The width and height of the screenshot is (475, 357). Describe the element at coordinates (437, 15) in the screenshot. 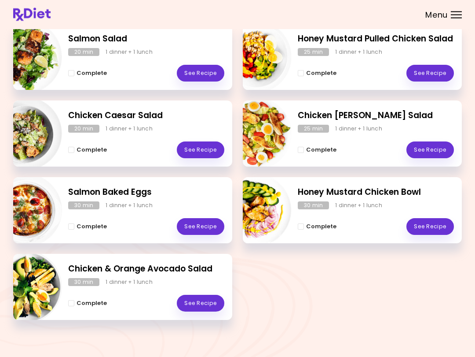

I see `span: Menu` at that location.